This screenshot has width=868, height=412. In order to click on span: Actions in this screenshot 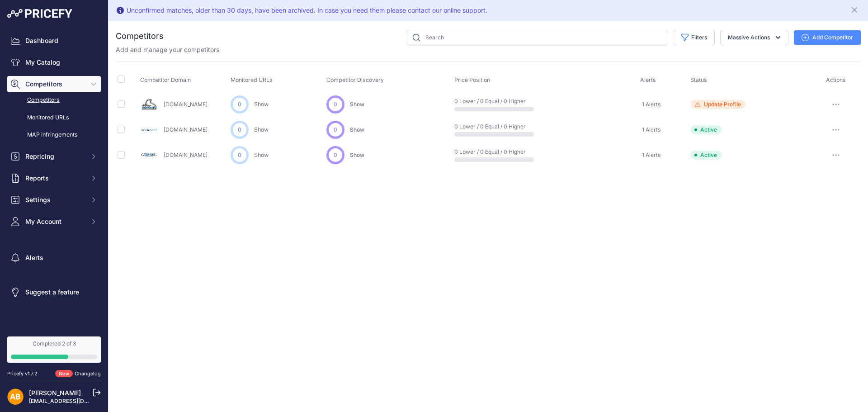, I will do `click(836, 79)`.